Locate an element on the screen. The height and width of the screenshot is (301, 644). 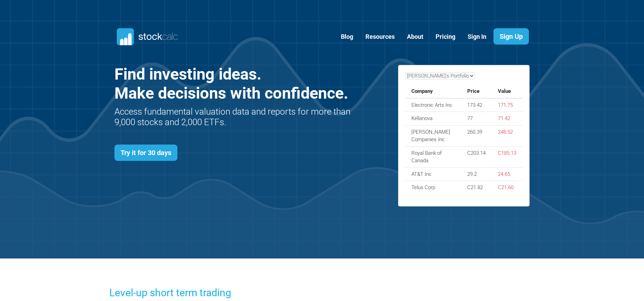
a: Pricing is located at coordinates (446, 37).